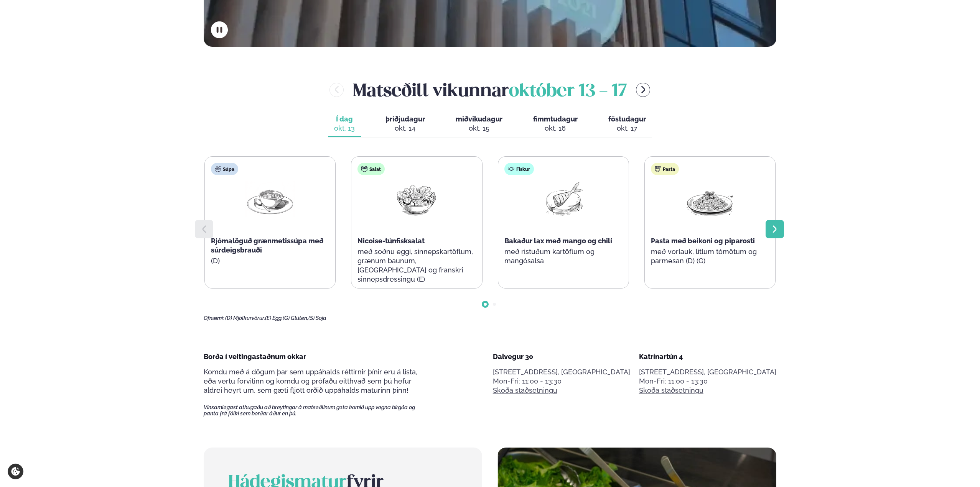  I want to click on span: Nicoise-túnfisksalat, so click(391, 240).